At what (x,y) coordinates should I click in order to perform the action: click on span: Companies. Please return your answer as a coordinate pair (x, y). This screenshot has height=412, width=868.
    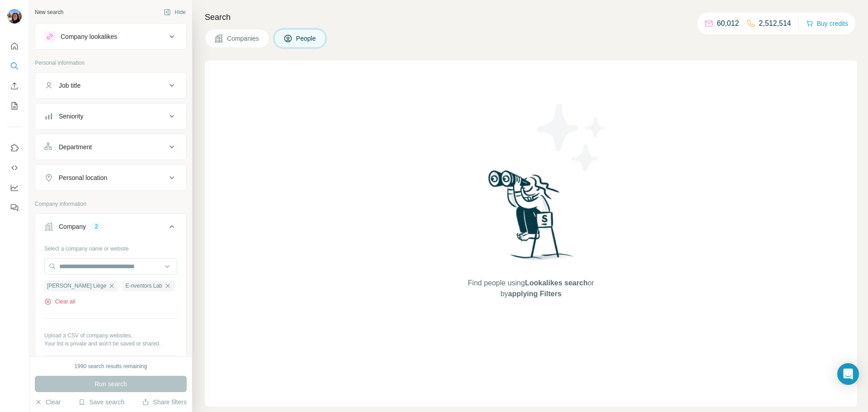
    Looking at the image, I should click on (243, 38).